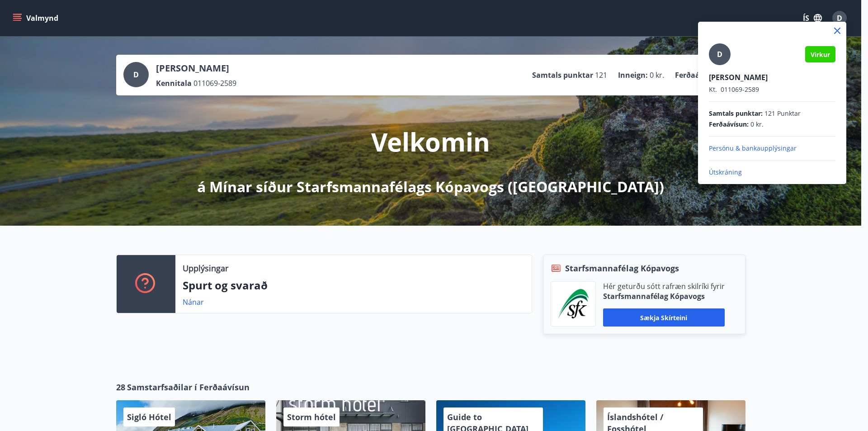 The width and height of the screenshot is (868, 431). What do you see at coordinates (772, 148) in the screenshot?
I see `p: Persónu & bankaupplýsingar` at bounding box center [772, 148].